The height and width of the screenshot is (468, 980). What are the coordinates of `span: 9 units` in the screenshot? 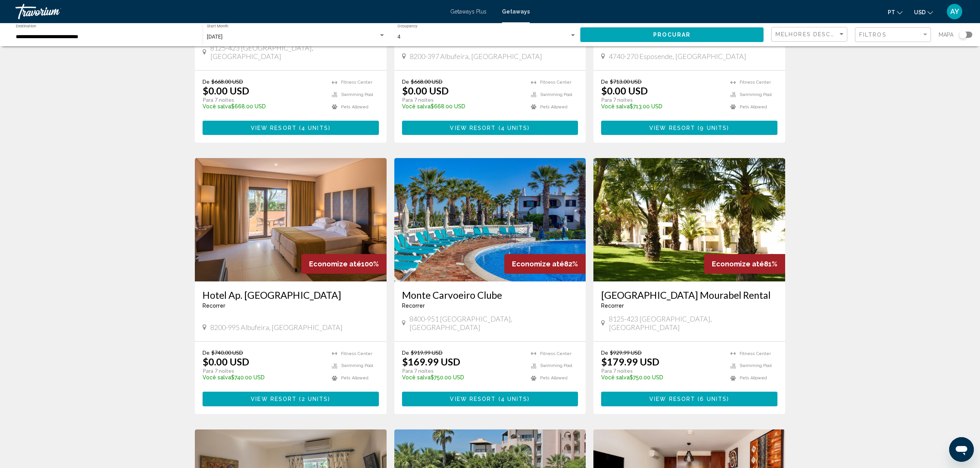 It's located at (713, 128).